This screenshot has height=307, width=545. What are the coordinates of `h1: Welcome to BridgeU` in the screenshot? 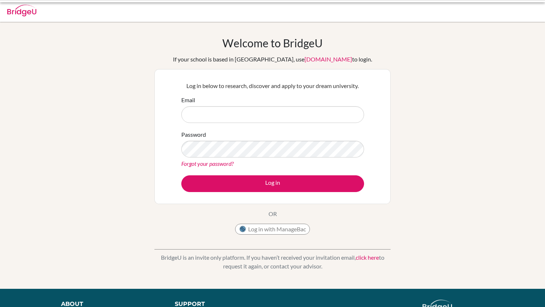 It's located at (273, 43).